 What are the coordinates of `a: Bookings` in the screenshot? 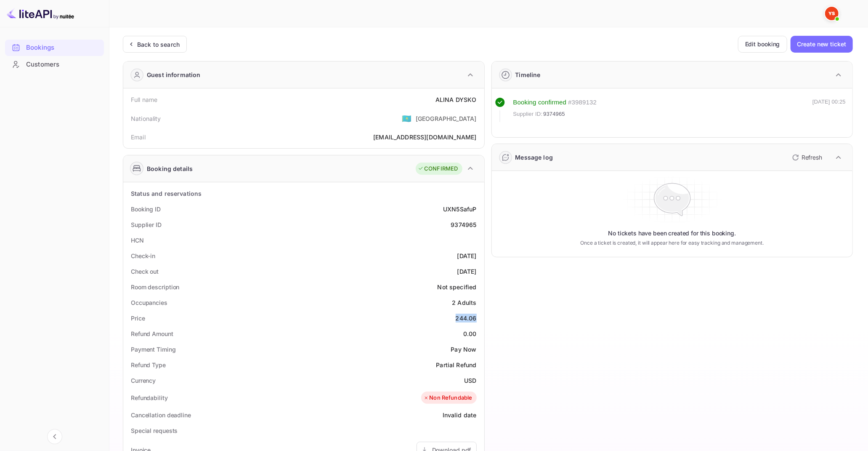 It's located at (55, 47).